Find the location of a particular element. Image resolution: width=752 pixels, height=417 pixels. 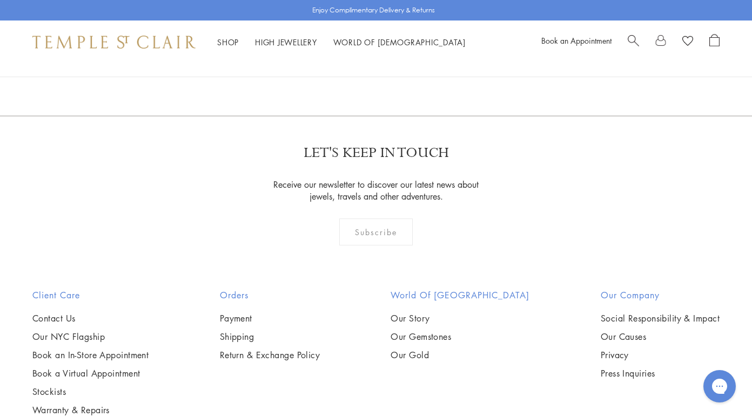

a: Payment is located at coordinates (270, 319).